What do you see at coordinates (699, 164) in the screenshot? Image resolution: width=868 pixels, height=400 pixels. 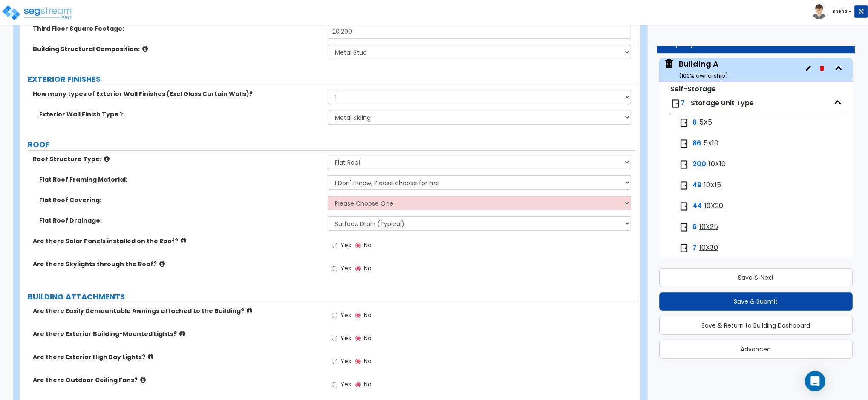 I see `span: 200` at bounding box center [699, 164].